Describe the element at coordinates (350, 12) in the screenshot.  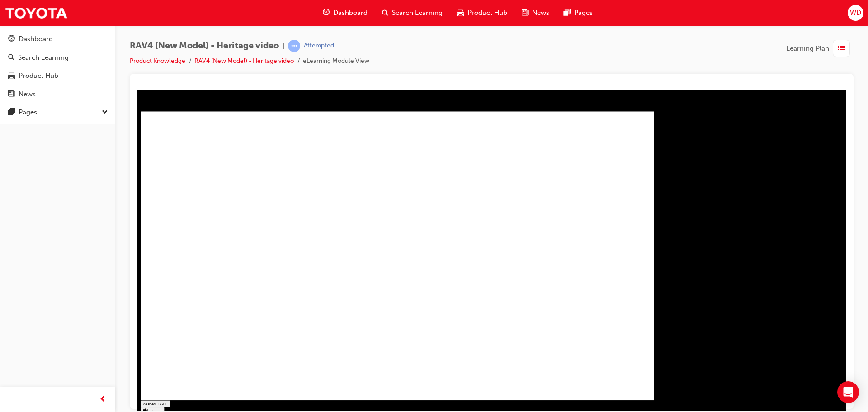
I see `span: Dashboard` at that location.